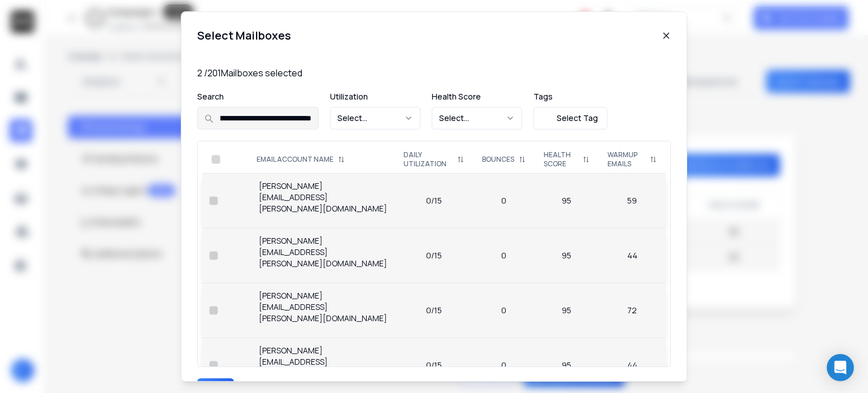 The width and height of the screenshot is (868, 393). Describe the element at coordinates (570, 97) in the screenshot. I see `p: Tags` at that location.